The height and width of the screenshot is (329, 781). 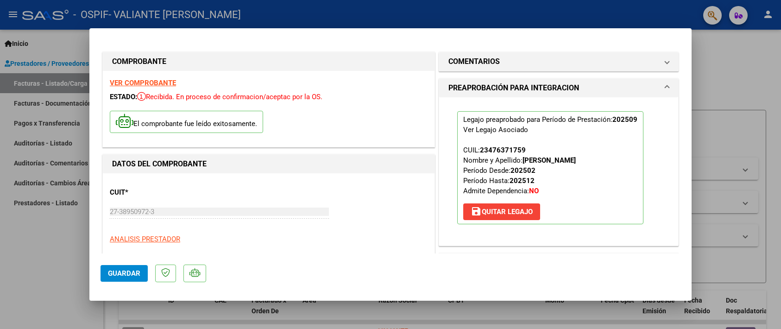 What do you see at coordinates (230, 97) in the screenshot?
I see `span: Recibida. En proceso de confirmacion/aceptac por la OS.` at bounding box center [230, 97].